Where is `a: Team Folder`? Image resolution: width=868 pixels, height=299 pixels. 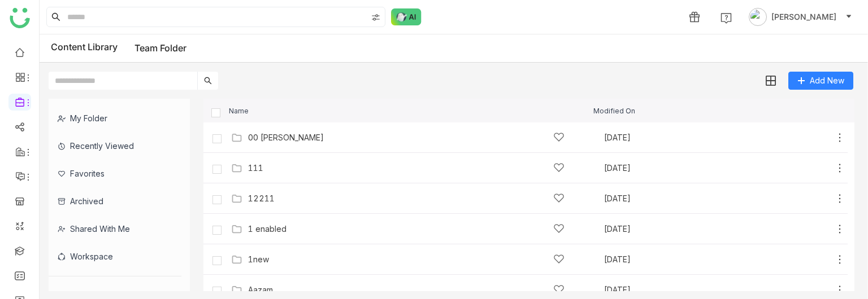 a: Team Folder is located at coordinates (160, 48).